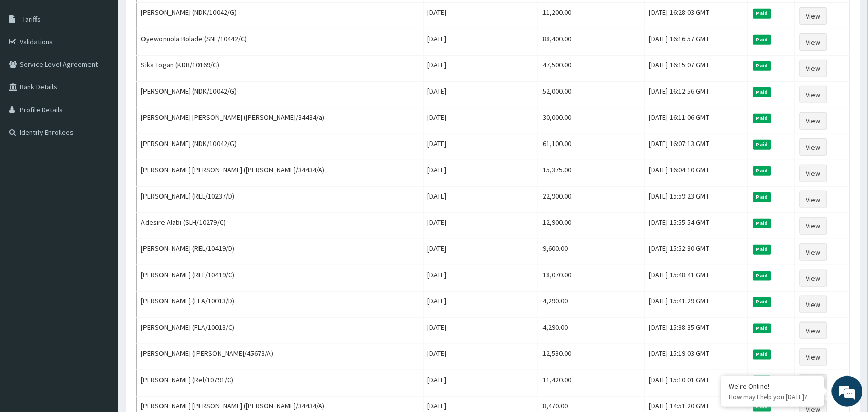 This screenshot has height=412, width=868. I want to click on td: 47,500.00, so click(591, 69).